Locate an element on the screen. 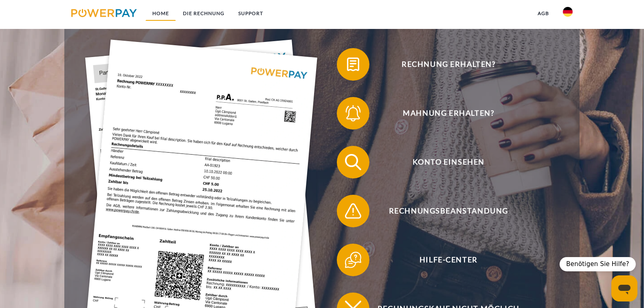 The height and width of the screenshot is (308, 644). a: Konto einsehen is located at coordinates (443, 162).